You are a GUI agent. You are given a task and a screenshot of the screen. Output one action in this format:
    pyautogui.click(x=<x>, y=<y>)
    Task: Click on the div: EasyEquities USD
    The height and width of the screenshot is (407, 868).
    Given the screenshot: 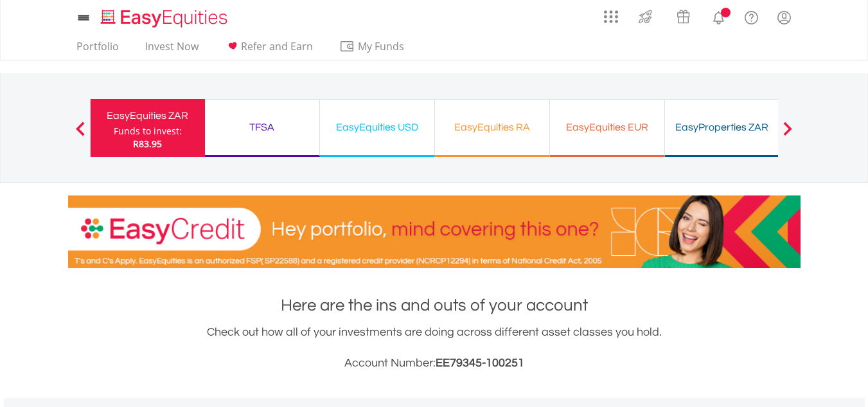 What is the action you would take?
    pyautogui.click(x=377, y=128)
    